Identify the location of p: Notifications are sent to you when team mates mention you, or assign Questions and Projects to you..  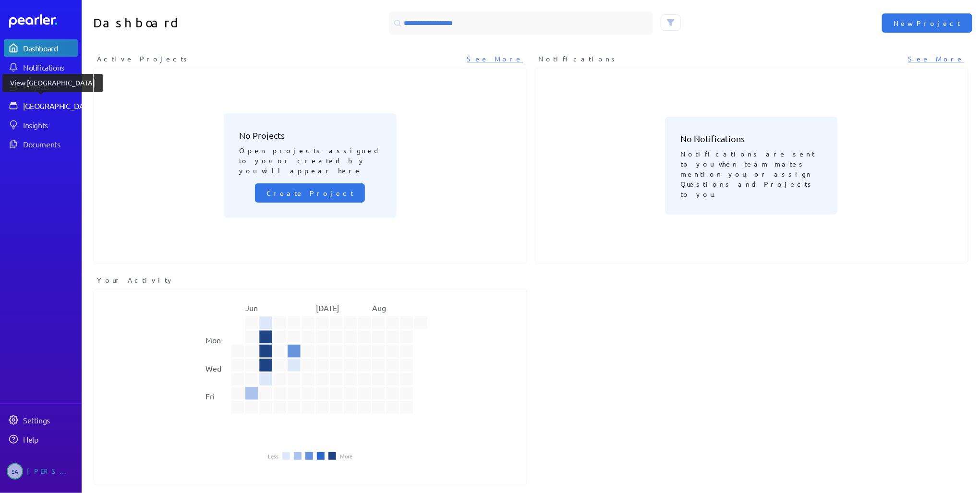
(751, 172).